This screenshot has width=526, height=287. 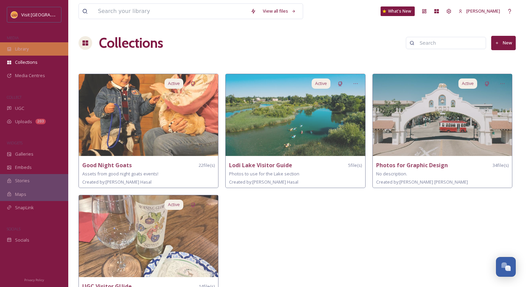 I want to click on span: MEDIA, so click(x=13, y=38).